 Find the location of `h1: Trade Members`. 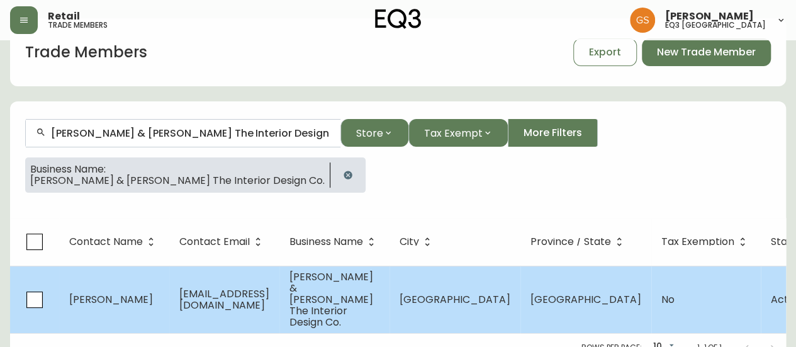

h1: Trade Members is located at coordinates (86, 52).